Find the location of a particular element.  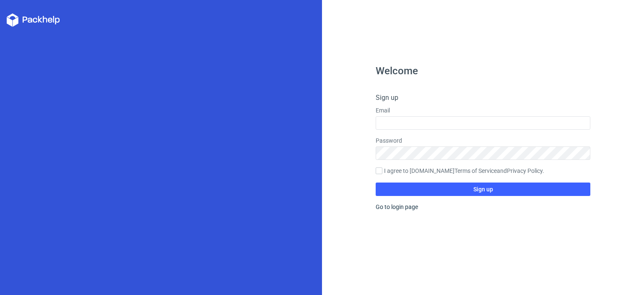

button: Sign up is located at coordinates (483, 190).